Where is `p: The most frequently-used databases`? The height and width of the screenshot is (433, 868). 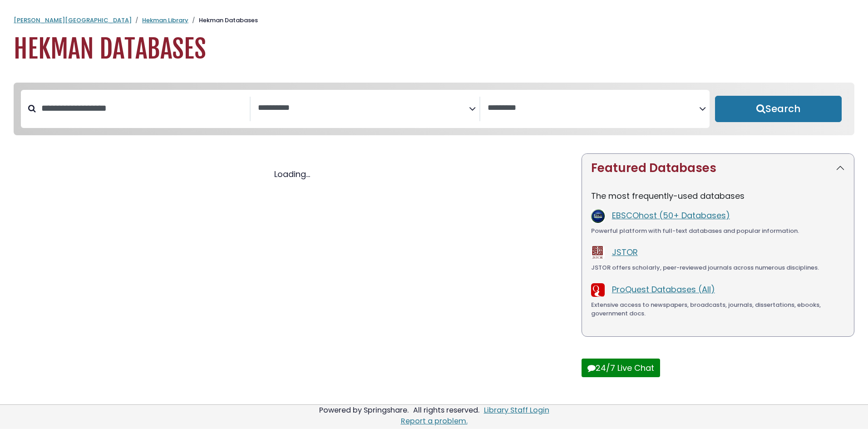 p: The most frequently-used databases is located at coordinates (718, 196).